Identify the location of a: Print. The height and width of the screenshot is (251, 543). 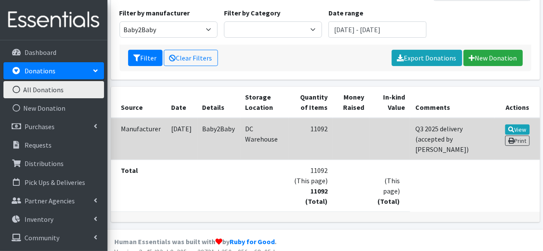
(517, 141).